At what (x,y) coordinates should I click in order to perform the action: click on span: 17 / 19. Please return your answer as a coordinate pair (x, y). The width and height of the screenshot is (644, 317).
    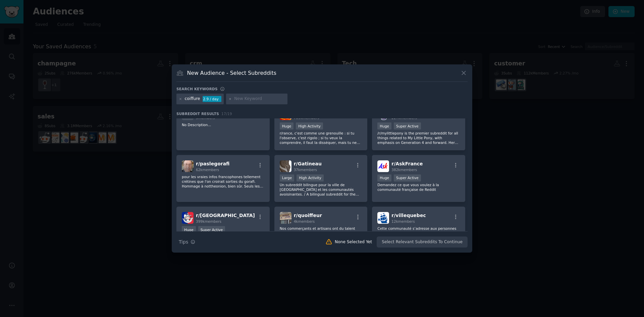
    Looking at the image, I should click on (227, 114).